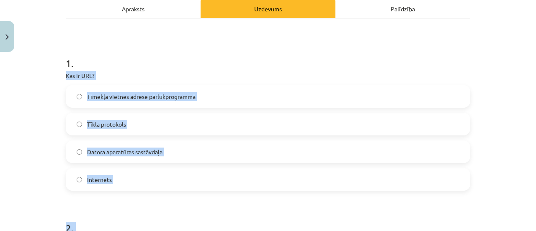 This screenshot has height=231, width=536. What do you see at coordinates (268, 75) in the screenshot?
I see `p: Kas ir URL?` at bounding box center [268, 75].